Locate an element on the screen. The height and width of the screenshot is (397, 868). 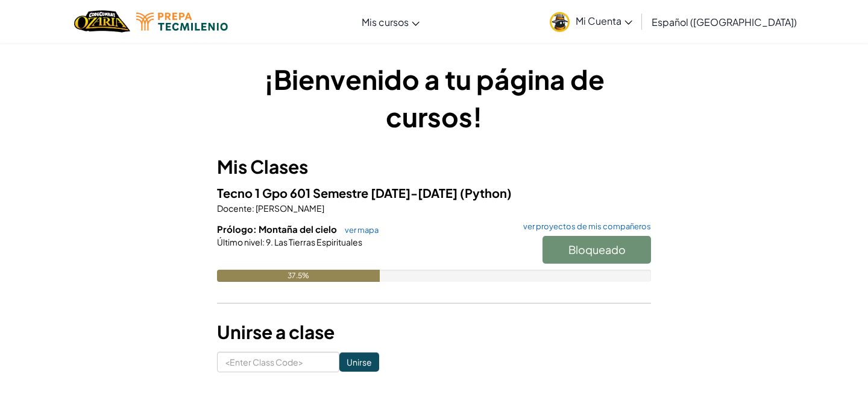
span: Mi Cuenta is located at coordinates (604, 21).